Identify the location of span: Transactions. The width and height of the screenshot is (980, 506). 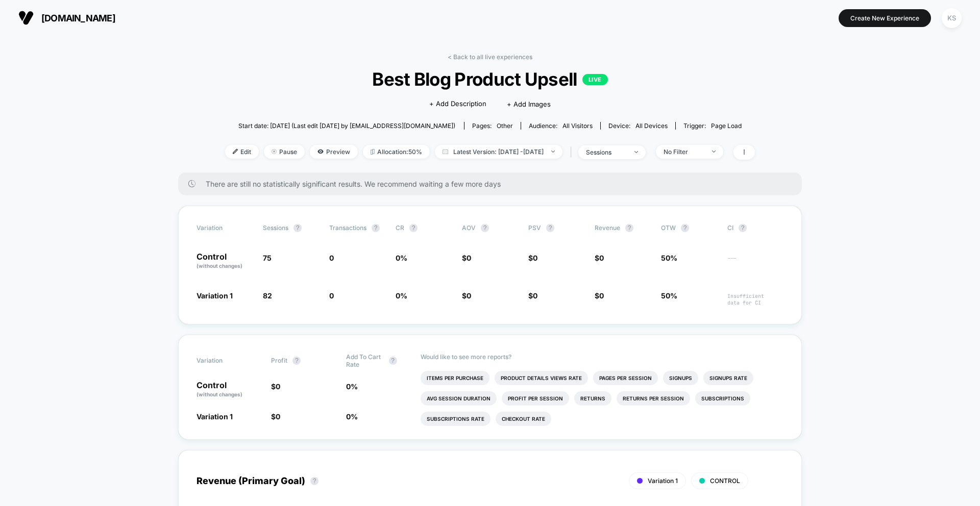
(348, 228).